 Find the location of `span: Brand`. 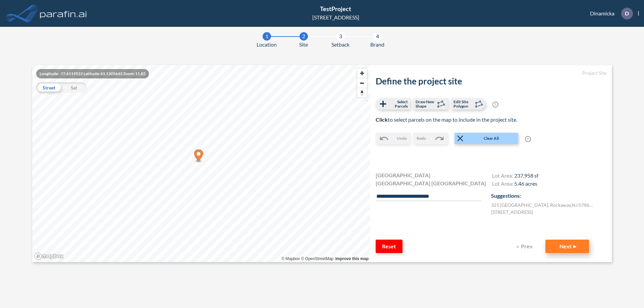

span: Brand is located at coordinates (377, 44).